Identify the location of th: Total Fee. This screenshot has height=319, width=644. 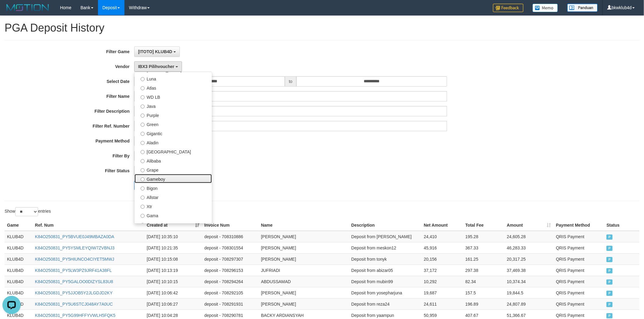
(483, 225).